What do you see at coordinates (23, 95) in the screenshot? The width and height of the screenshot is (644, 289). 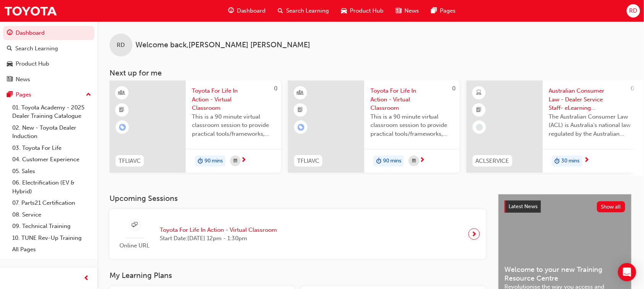 I see `div: Pages` at bounding box center [23, 95].